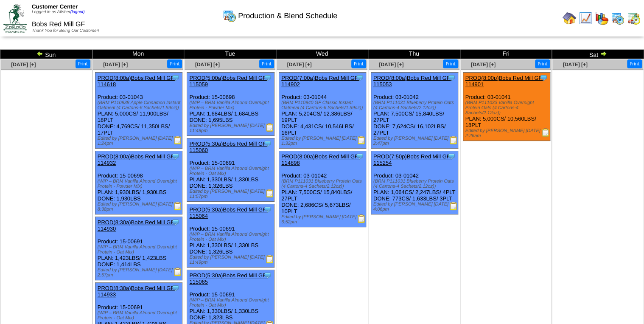 Image resolution: width=644 pixels, height=324 pixels. Describe the element at coordinates (228, 279) in the screenshot. I see `a: PROD(5:30a)Bobs Red Mill GF-115065` at that location.